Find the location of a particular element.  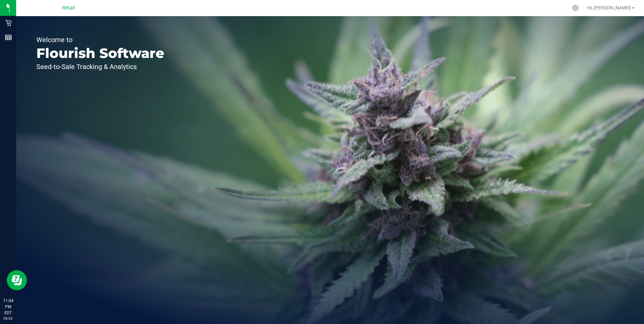

inline-svg: Retail is located at coordinates (8, 22).